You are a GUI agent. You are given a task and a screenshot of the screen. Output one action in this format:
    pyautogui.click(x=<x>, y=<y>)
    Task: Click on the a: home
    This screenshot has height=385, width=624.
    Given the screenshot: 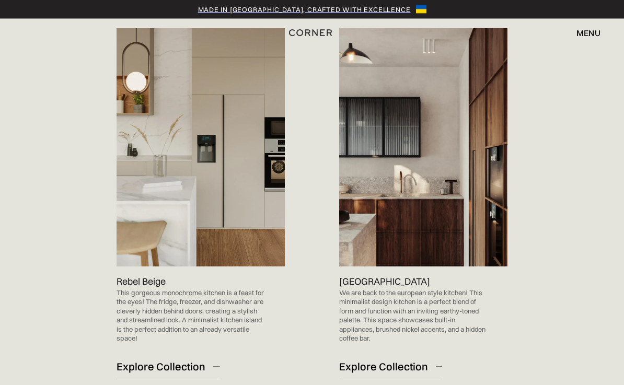 What is the action you would take?
    pyautogui.click(x=312, y=33)
    